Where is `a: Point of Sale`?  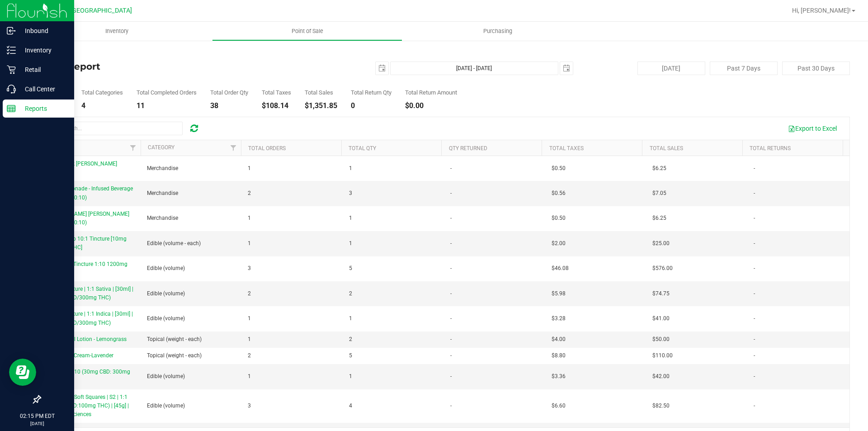 a: Point of Sale is located at coordinates (307, 31).